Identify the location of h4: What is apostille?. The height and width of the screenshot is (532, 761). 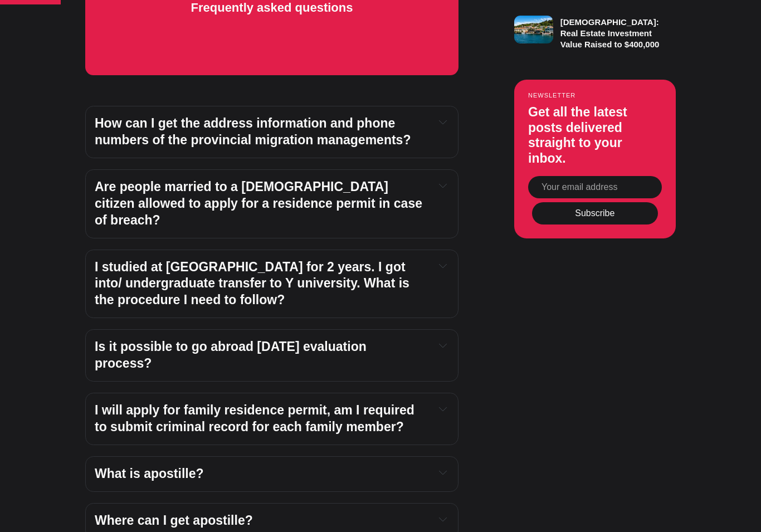
(261, 475).